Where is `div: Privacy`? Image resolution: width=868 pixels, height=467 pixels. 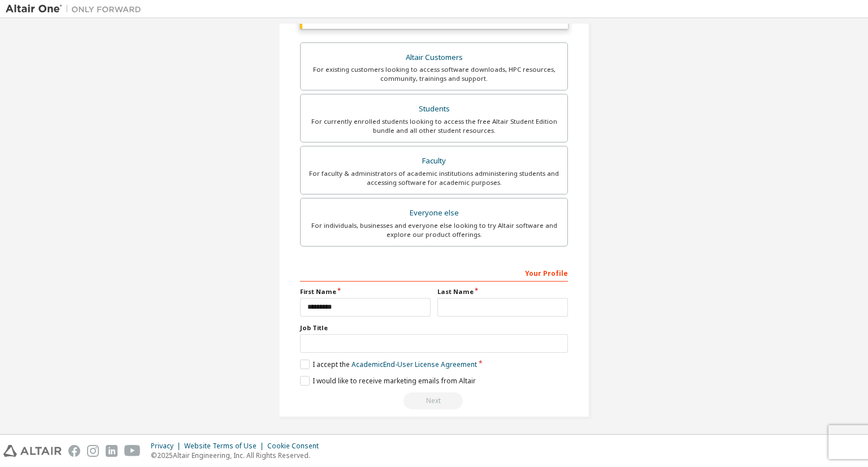 div: Privacy is located at coordinates (167, 446).